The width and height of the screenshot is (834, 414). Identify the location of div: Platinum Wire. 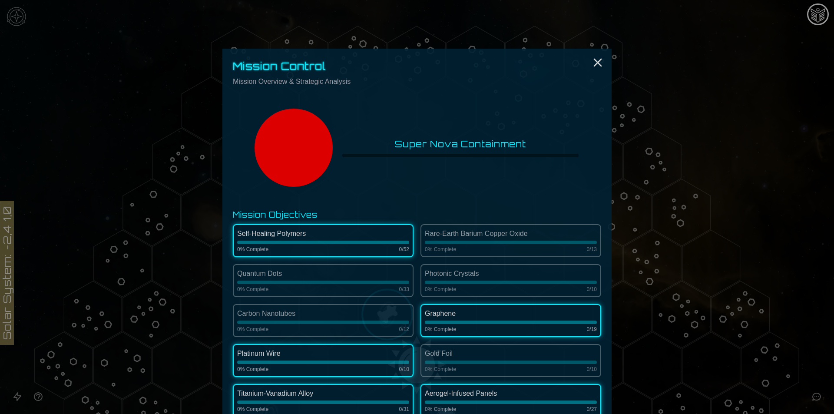
(323, 353).